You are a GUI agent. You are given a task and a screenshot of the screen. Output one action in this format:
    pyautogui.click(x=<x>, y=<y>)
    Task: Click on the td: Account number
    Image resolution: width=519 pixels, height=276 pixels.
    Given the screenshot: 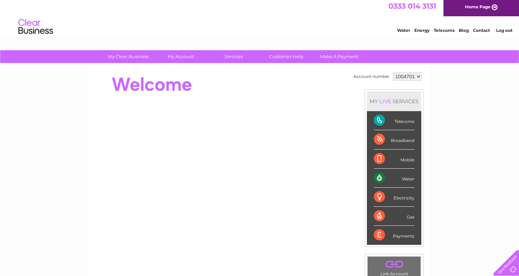 What is the action you would take?
    pyautogui.click(x=372, y=77)
    